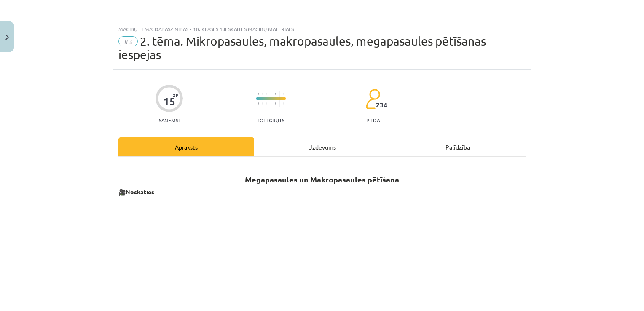 The image size is (644, 311). I want to click on div: Palīdzība, so click(458, 147).